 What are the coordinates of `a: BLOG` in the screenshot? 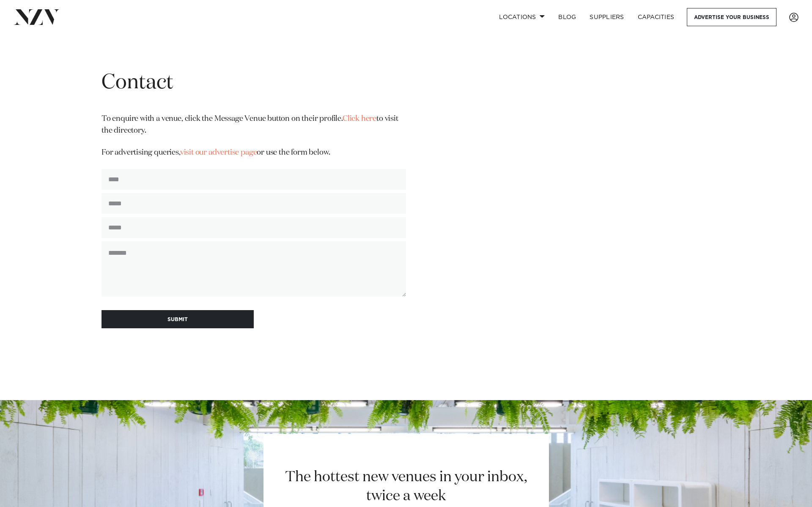 It's located at (567, 17).